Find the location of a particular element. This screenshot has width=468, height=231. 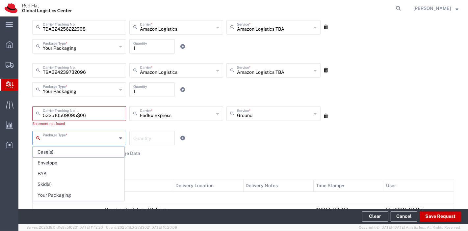

th: Time Stamp is located at coordinates (349, 185).